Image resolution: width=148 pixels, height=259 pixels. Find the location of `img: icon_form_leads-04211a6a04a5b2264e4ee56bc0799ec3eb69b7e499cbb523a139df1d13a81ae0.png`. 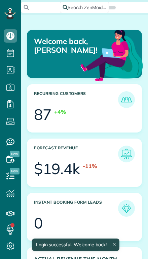

img: icon_form_leads-04211a6a04a5b2264e4ee56bc0799ec3eb69b7e499cbb523a139df1d13a81ae0.png is located at coordinates (126, 209).